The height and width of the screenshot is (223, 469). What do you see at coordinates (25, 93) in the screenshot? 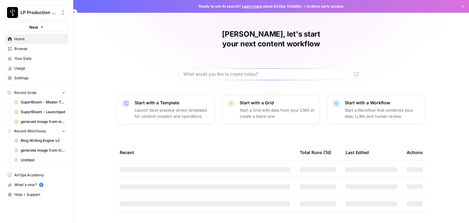
I see `span: Recent Grids` at bounding box center [25, 93].